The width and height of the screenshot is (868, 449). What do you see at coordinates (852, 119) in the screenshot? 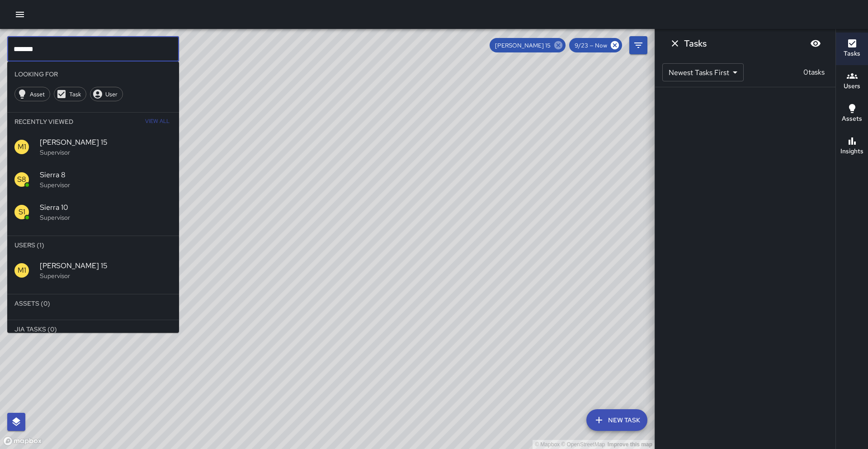
I see `h6: Assets` at bounding box center [852, 119].